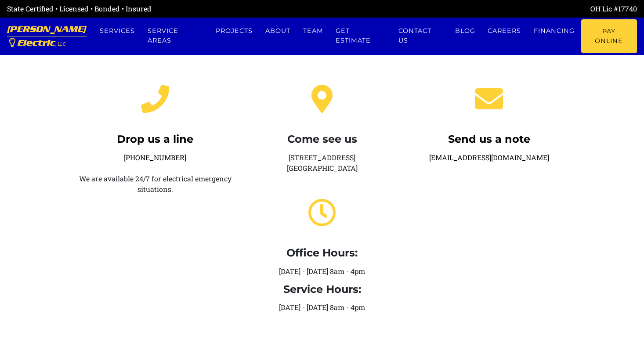  What do you see at coordinates (155, 139) in the screenshot?
I see `h4: Drop us a line` at bounding box center [155, 139].